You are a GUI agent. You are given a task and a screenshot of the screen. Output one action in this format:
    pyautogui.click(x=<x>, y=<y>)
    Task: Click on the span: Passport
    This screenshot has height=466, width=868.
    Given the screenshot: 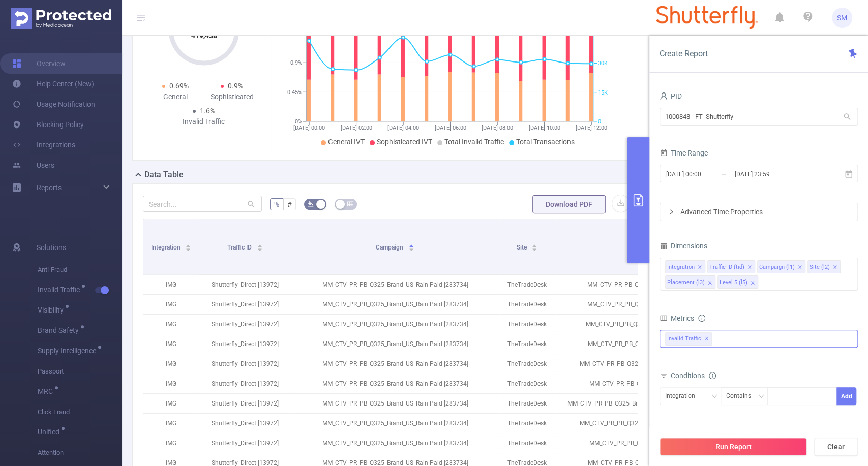 What is the action you would take?
    pyautogui.click(x=80, y=372)
    